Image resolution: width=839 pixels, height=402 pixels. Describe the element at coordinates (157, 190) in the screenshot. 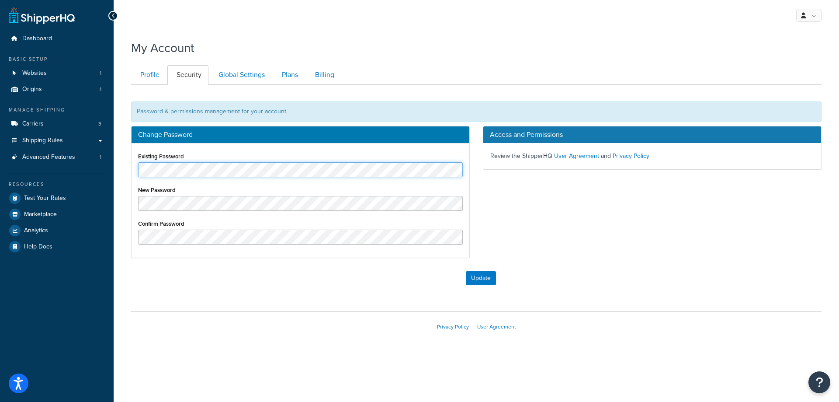

I see `label: New Password` at that location.